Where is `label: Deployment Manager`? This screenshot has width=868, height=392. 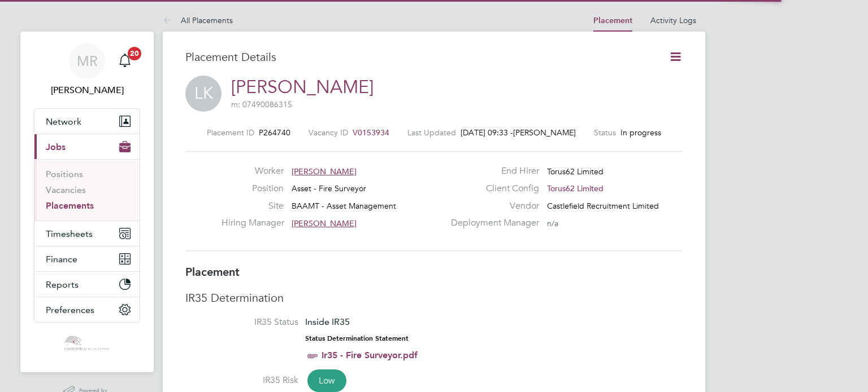
label: Deployment Manager is located at coordinates (491, 223).